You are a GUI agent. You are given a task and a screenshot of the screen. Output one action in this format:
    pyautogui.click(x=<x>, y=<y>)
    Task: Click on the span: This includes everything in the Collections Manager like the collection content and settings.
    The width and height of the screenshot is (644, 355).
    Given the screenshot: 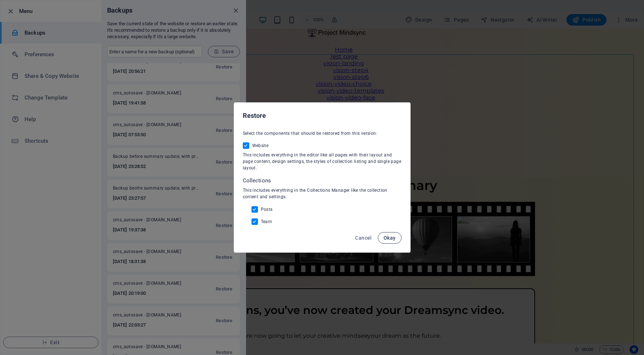 What is the action you would take?
    pyautogui.click(x=315, y=193)
    